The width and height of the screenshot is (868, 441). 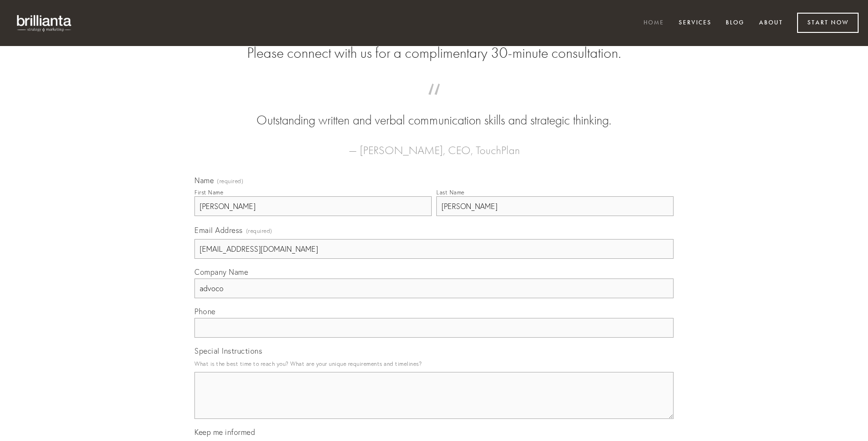 What do you see at coordinates (204, 180) in the screenshot?
I see `span: Name` at bounding box center [204, 180].